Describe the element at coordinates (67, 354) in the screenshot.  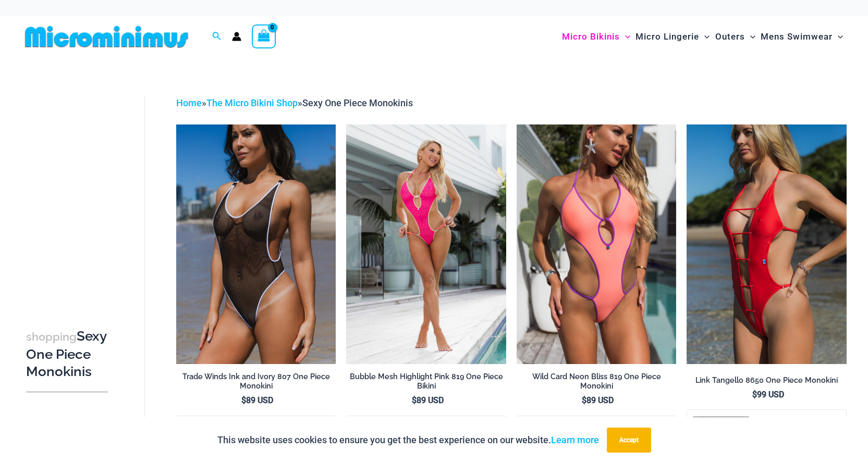
I see `h3: Sexy One Piece Monokinis` at that location.